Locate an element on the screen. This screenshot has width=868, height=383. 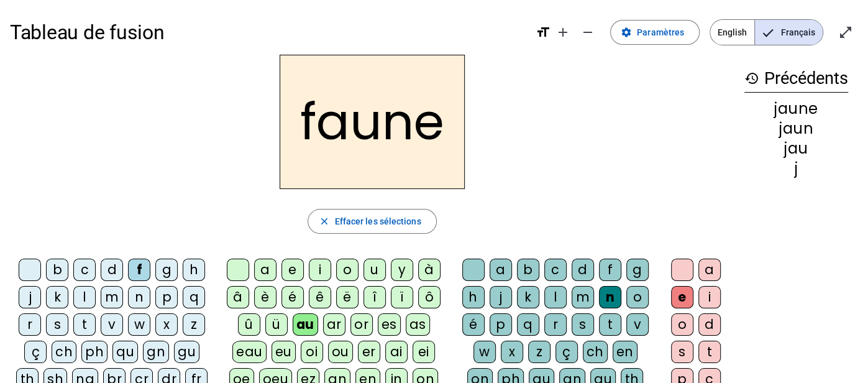
div: jau is located at coordinates (796, 148).